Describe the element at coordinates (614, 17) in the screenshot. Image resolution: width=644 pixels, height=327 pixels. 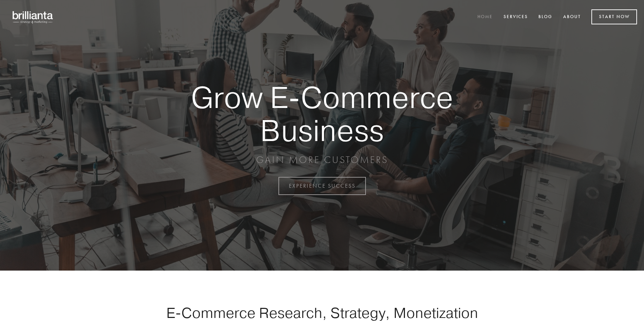
I see `a: Start Now` at that location.